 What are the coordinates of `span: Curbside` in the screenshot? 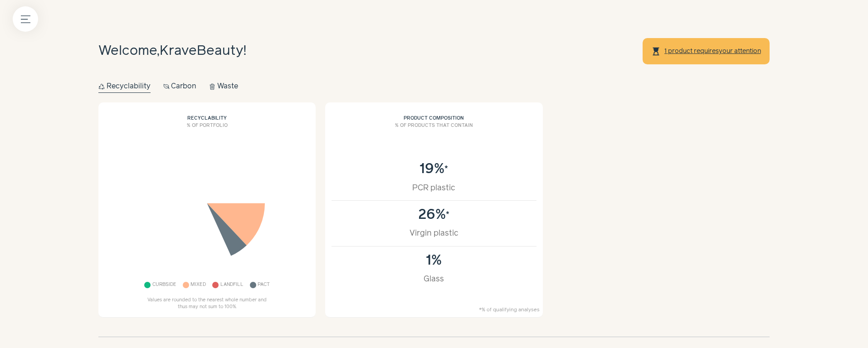 It's located at (164, 285).